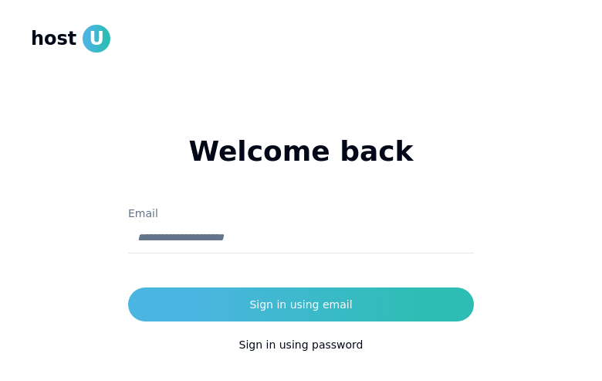 This screenshot has width=602, height=381. What do you see at coordinates (53, 39) in the screenshot?
I see `span: host` at bounding box center [53, 39].